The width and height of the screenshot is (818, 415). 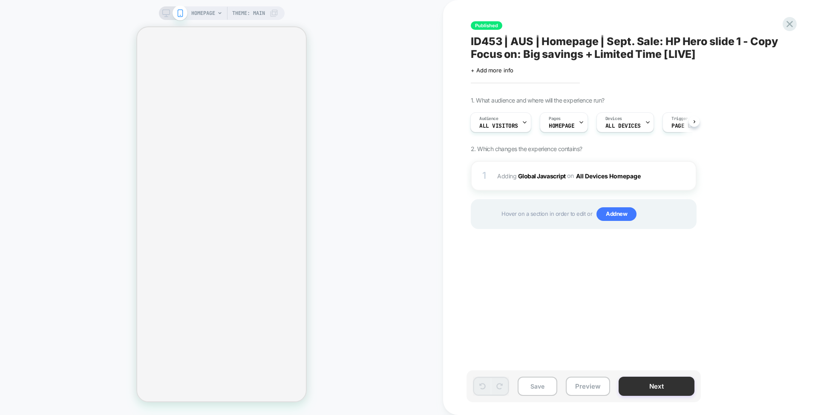 What do you see at coordinates (626, 48) in the screenshot?
I see `span: ID453 | AUS | Homepage | Sept. Sale: HP Hero slide 1 - Copy Focus on: Big savings + Limited Time ...` at bounding box center [626, 48].